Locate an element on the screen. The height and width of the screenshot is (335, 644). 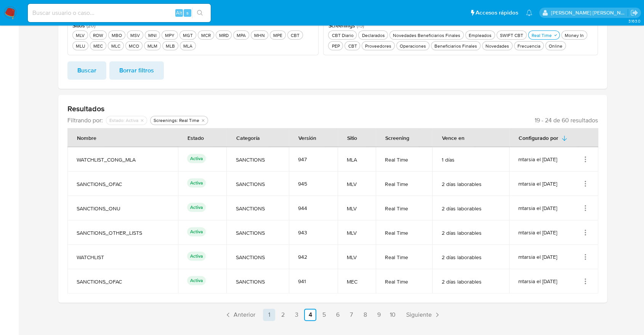
a: Salir is located at coordinates (633, 12).